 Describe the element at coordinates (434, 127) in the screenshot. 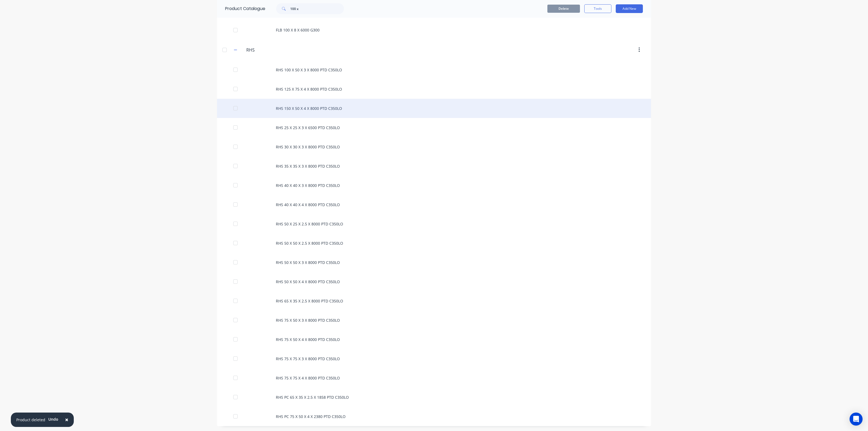

I see `div: RHS 25 X 25 X 3 X 6500 PTD C350LO` at that location.